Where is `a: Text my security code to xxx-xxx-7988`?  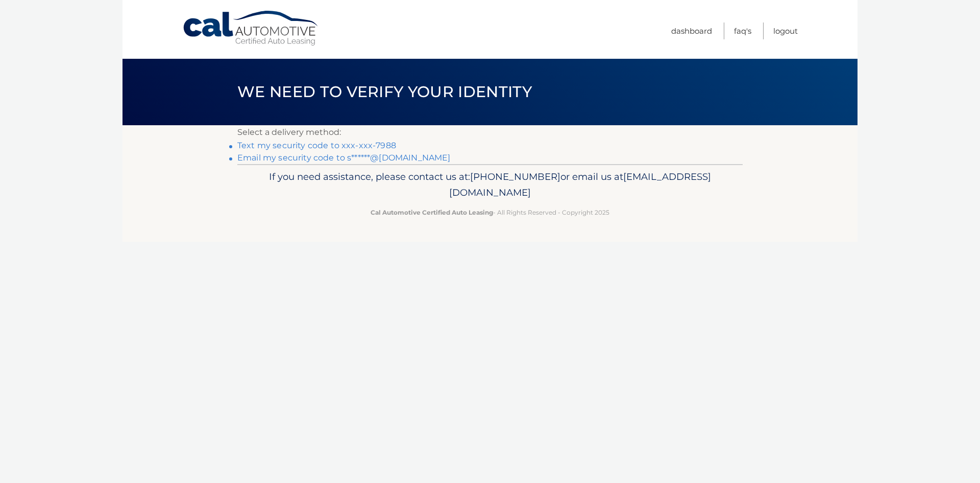
a: Text my security code to xxx-xxx-7988 is located at coordinates (316, 145).